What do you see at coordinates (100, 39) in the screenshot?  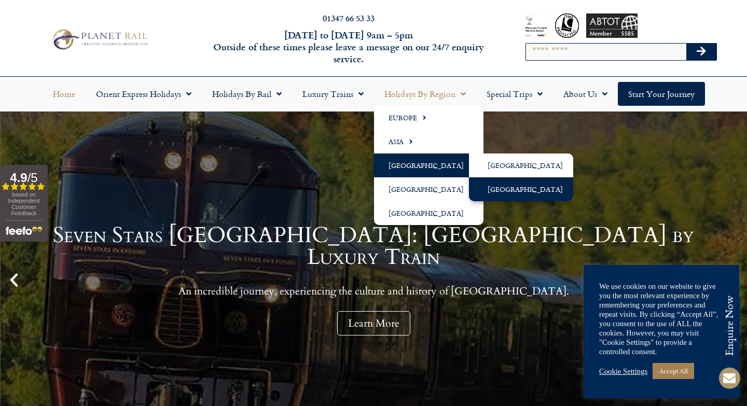 I see `img: Planet Rail Train Holidays Logo` at bounding box center [100, 39].